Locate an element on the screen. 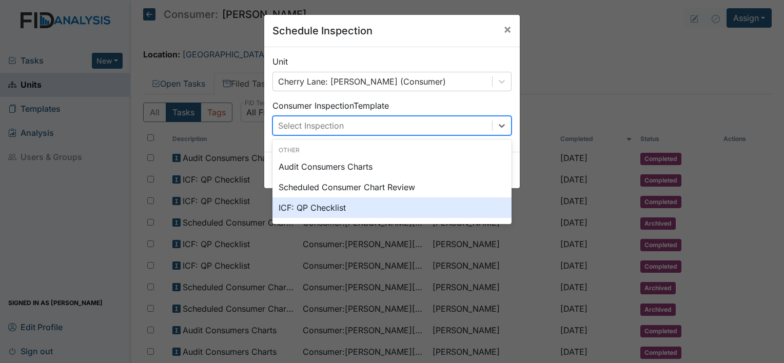 The width and height of the screenshot is (784, 363). h5: Schedule Inspection is located at coordinates (322, 31).